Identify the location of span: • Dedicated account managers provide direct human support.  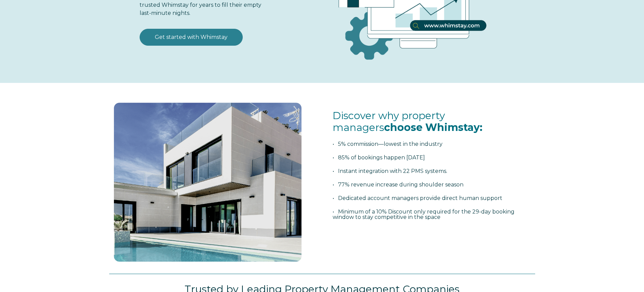
(418, 198).